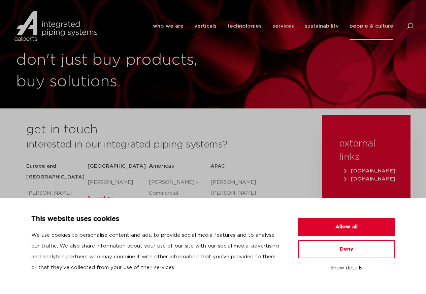 This screenshot has height=294, width=426. Describe the element at coordinates (245, 26) in the screenshot. I see `a: technologies` at that location.